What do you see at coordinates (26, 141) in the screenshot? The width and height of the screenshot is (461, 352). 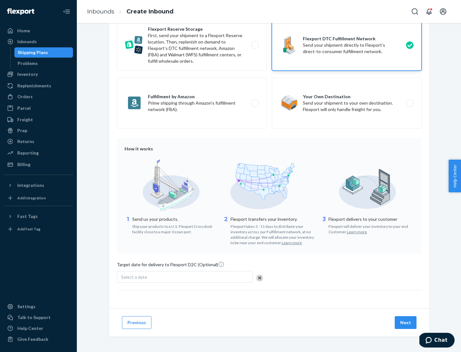 I see `div: Returns` at bounding box center [26, 141].